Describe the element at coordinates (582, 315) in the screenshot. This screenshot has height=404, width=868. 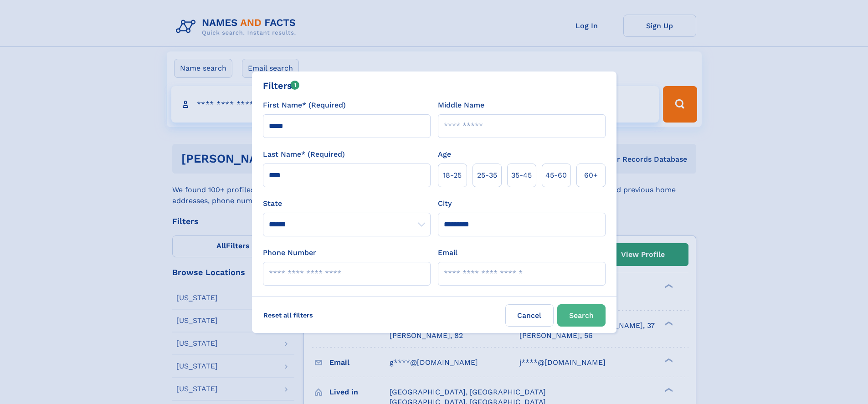
I see `button: Search` at that location.